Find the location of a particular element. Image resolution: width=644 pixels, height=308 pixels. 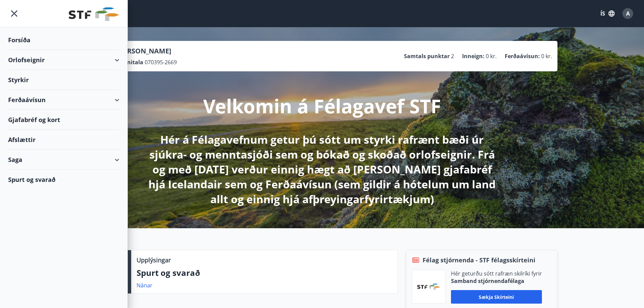

div: Ferðaávísun is located at coordinates (63, 100).